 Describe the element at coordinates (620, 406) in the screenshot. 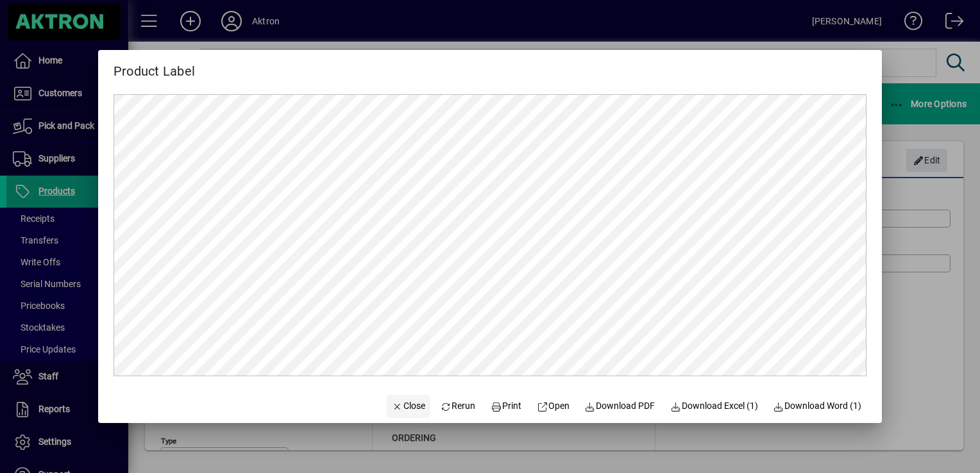

I see `a: Download PDF` at that location.